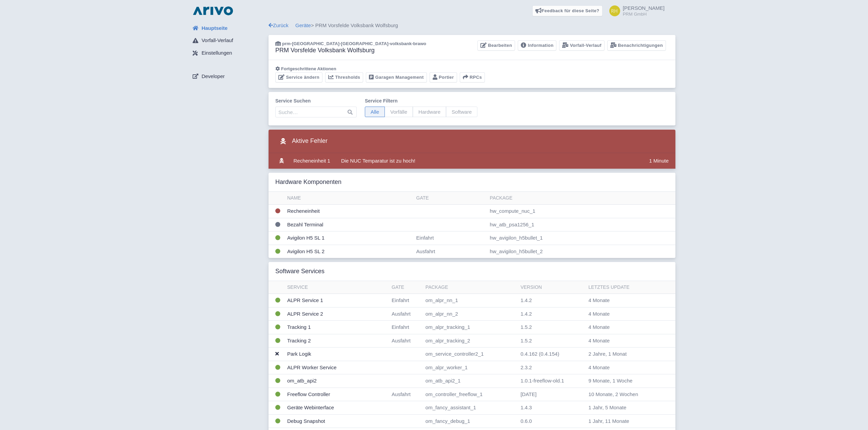  Describe the element at coordinates (337, 368) in the screenshot. I see `td: ALPR Worker Service` at that location.